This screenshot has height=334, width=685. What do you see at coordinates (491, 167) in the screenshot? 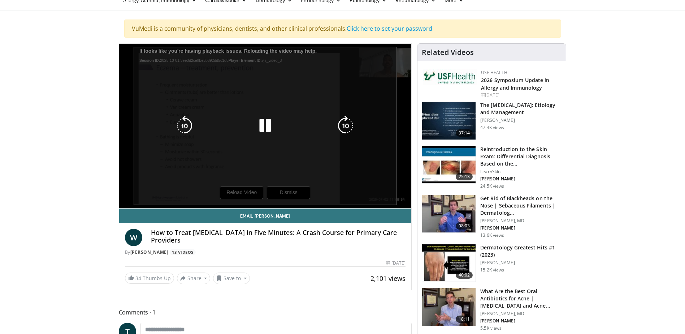
I see `a: 25:13 Reintroduction to the Skin Exam: Differential Diagnosis Based on the… LearnSkin [PERSON_NAM...` at bounding box center [491, 167].